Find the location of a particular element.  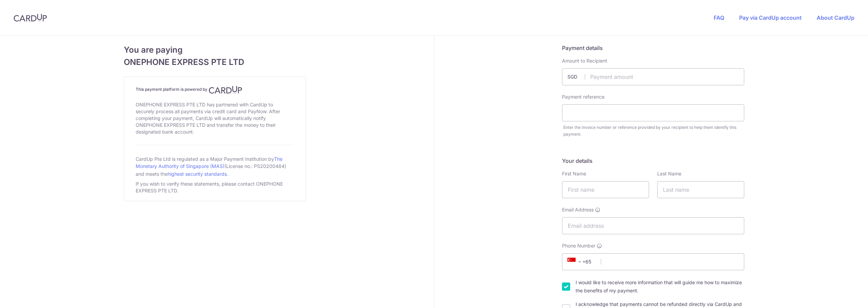

span: SGD is located at coordinates (576, 77).